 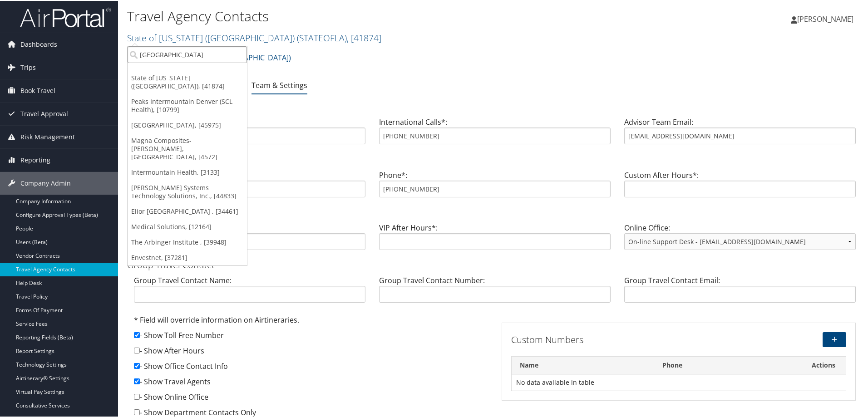 I want to click on div: VIP After Hours*:, so click(x=495, y=238).